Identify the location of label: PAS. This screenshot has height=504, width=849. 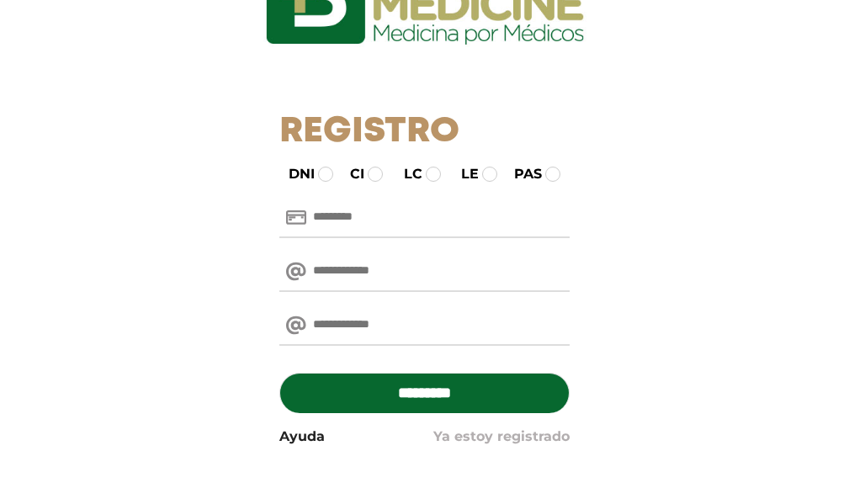
(520, 174).